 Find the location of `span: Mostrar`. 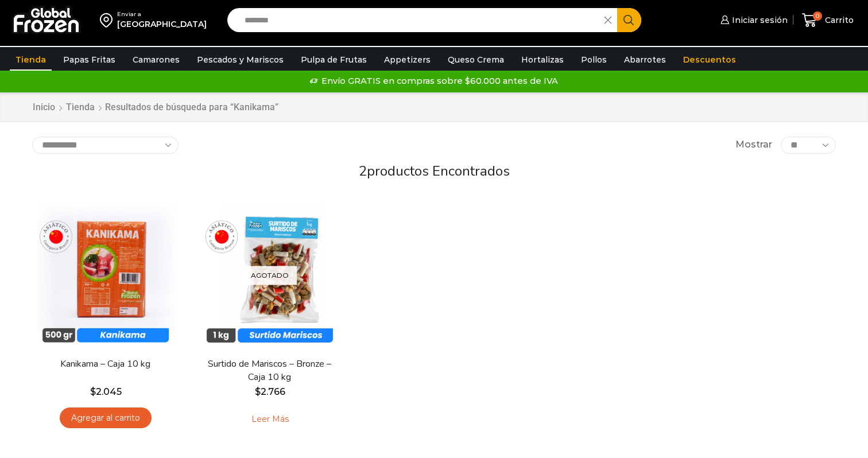

span: Mostrar is located at coordinates (753, 145).